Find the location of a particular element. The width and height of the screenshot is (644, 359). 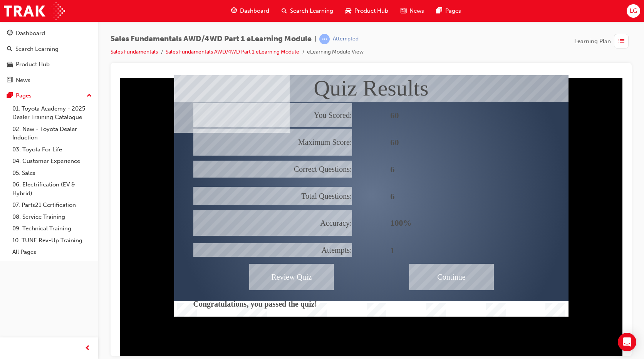

span: Search Learning is located at coordinates (312, 11).